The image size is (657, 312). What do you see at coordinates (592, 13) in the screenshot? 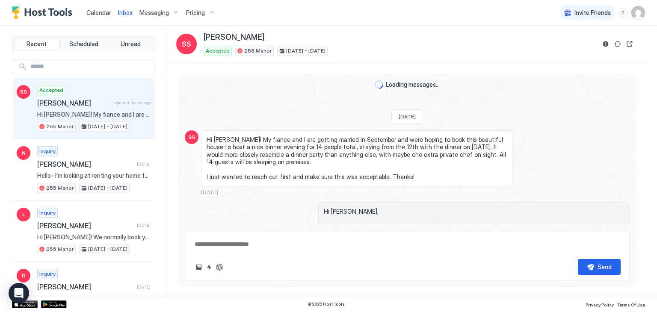
I see `span: Invite Friends` at bounding box center [592, 13].